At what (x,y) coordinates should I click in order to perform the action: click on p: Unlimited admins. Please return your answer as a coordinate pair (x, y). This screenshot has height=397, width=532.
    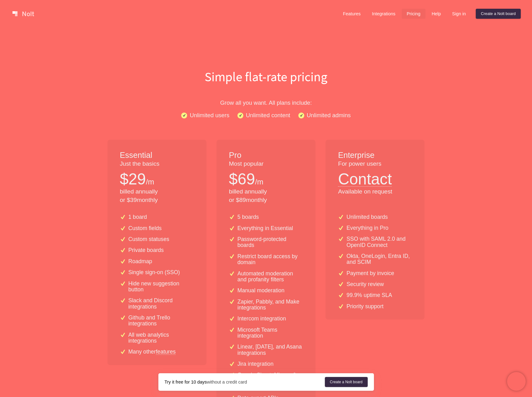
    Looking at the image, I should click on (329, 115).